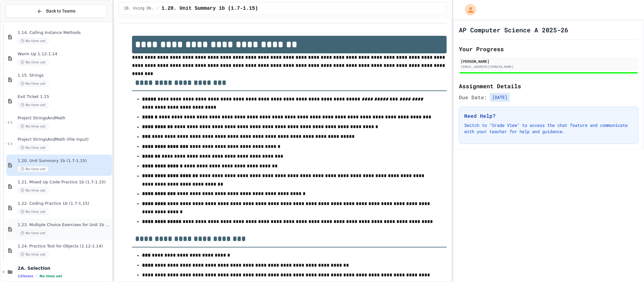  Describe the element at coordinates (64, 139) in the screenshot. I see `span: Project StringsAndMath (File Input)` at that location.